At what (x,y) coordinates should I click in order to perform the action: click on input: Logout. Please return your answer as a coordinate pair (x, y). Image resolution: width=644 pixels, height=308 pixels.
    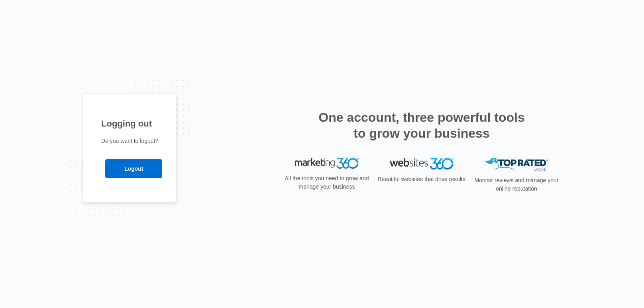
    Looking at the image, I should click on (134, 169).